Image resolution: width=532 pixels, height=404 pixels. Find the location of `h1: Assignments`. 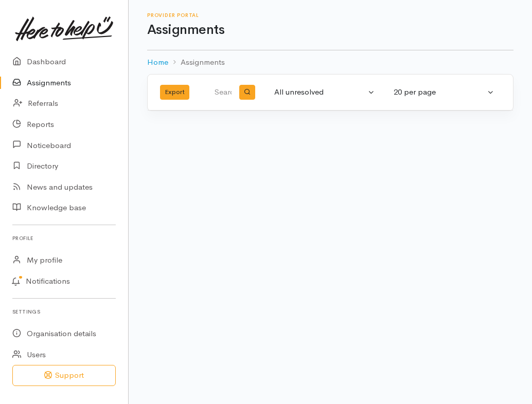

h1: Assignments is located at coordinates (330, 30).